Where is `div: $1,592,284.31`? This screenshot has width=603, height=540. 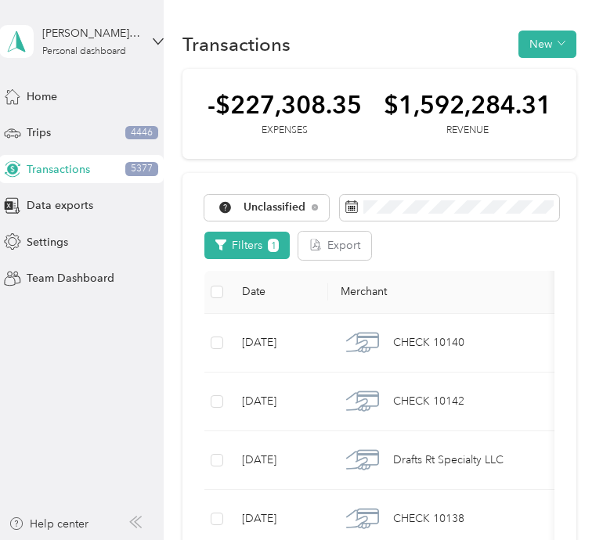
div: $1,592,284.31 is located at coordinates (467, 104).